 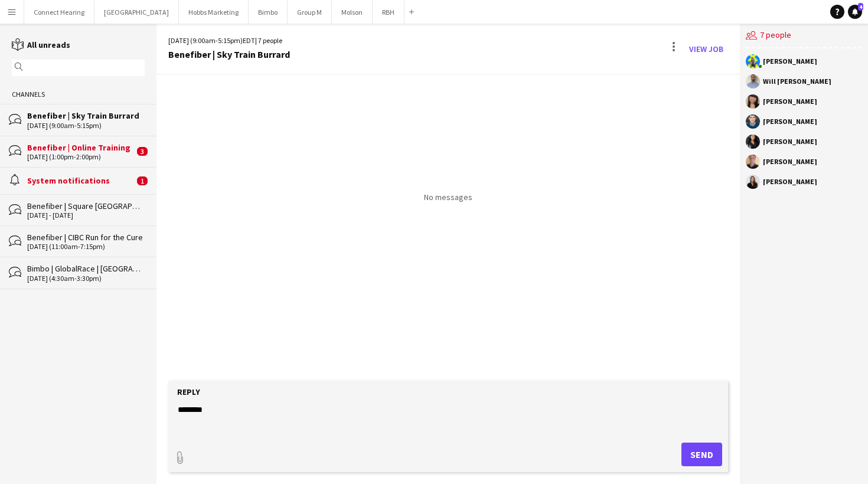 I want to click on button: Bimbo, so click(x=268, y=12).